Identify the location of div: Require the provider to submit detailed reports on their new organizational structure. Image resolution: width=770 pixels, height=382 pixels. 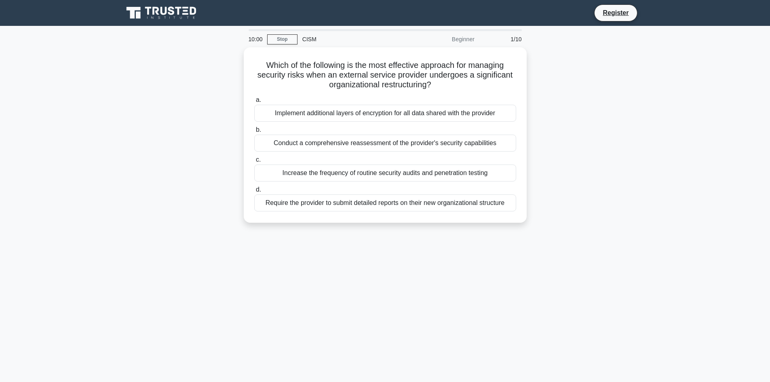
(385, 203).